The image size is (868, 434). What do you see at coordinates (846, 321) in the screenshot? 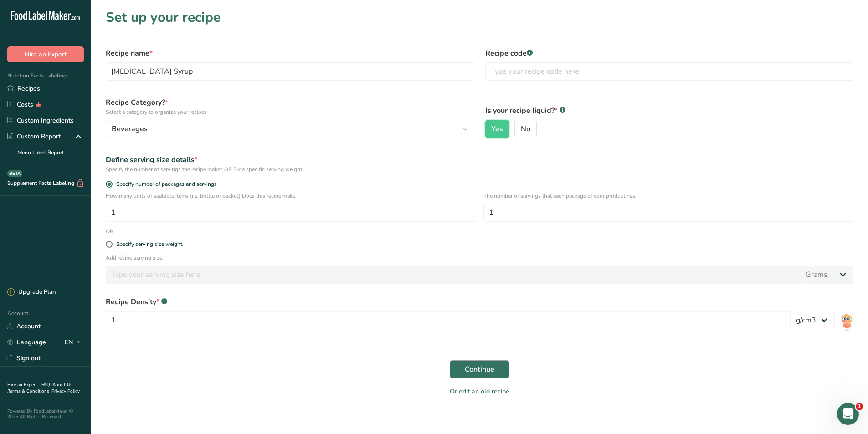
I see `img: ai-bot.1dcbe71.gif` at bounding box center [846, 321].